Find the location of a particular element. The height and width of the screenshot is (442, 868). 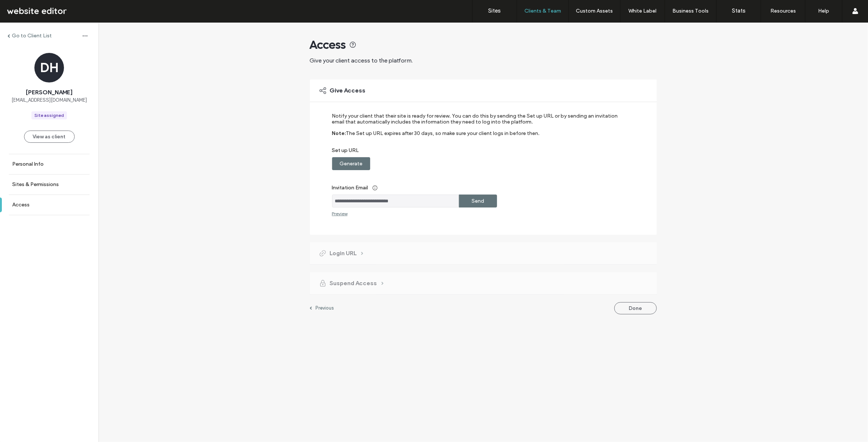

label: Custom Assets is located at coordinates (595, 11).